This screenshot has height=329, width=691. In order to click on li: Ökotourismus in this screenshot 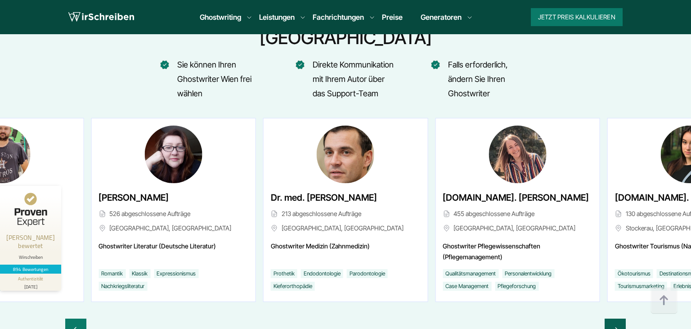, I will do `click(634, 274)`.